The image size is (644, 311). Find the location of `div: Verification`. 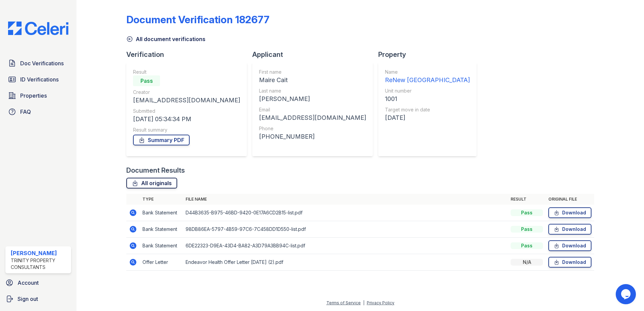

div: Verification is located at coordinates (189, 55).